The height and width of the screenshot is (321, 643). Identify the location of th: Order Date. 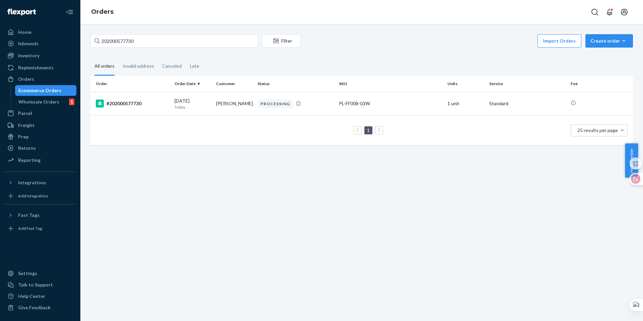
(192, 84).